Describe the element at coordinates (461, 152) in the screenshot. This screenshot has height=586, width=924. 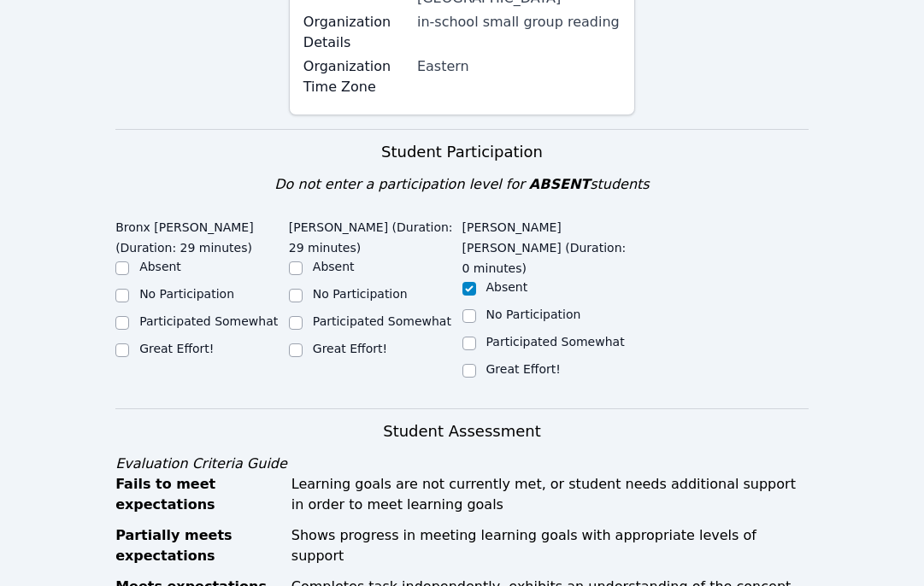
I see `h3: Student Participation` at that location.